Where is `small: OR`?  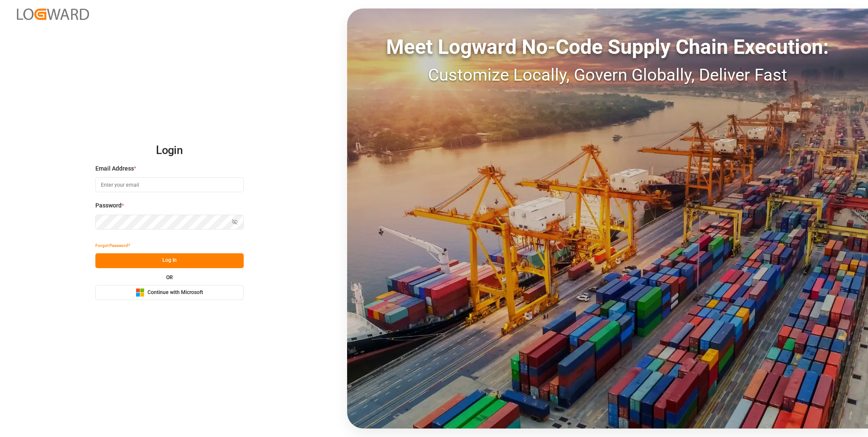 small: OR is located at coordinates (170, 277).